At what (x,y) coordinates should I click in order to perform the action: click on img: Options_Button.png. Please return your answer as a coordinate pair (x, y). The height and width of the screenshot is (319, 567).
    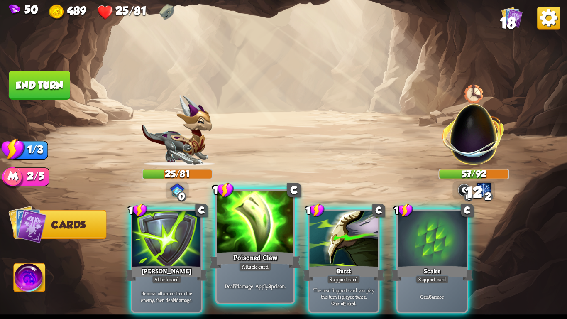
    Looking at the image, I should click on (548, 18).